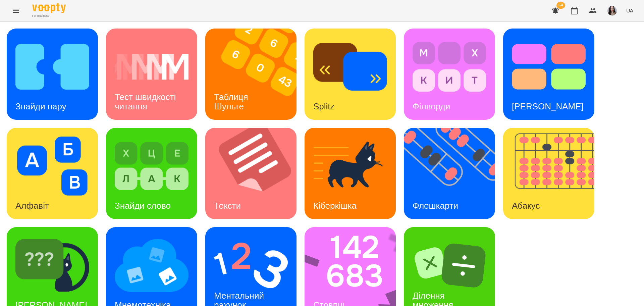  I want to click on a: Знайди паруЗнайди пару, so click(52, 74).